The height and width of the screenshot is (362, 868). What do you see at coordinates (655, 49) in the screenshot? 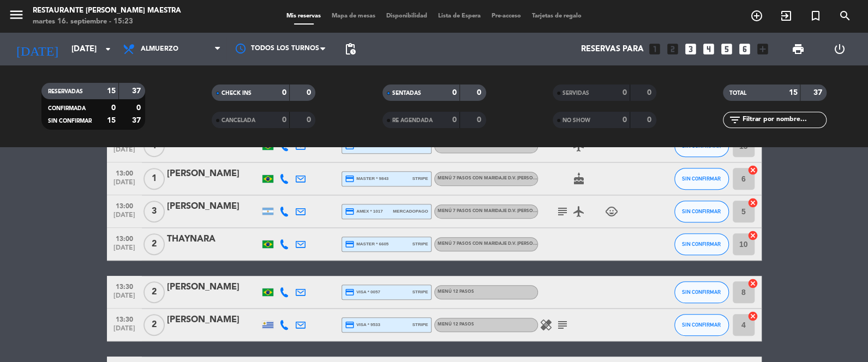
I see `i: looks_one` at bounding box center [655, 49].